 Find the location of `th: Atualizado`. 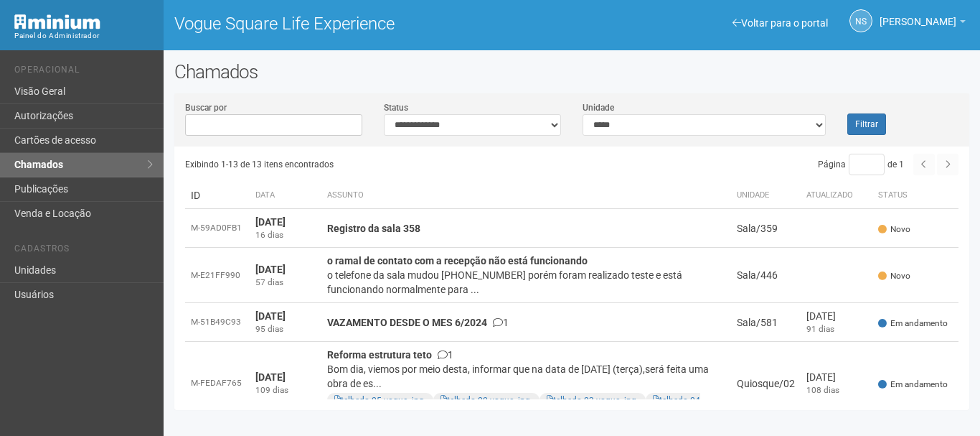

th: Atualizado is located at coordinates (837, 196).